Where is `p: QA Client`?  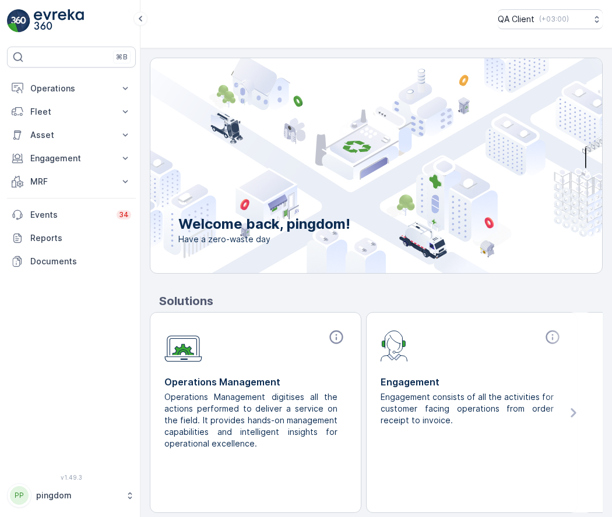 p: QA Client is located at coordinates (515, 19).